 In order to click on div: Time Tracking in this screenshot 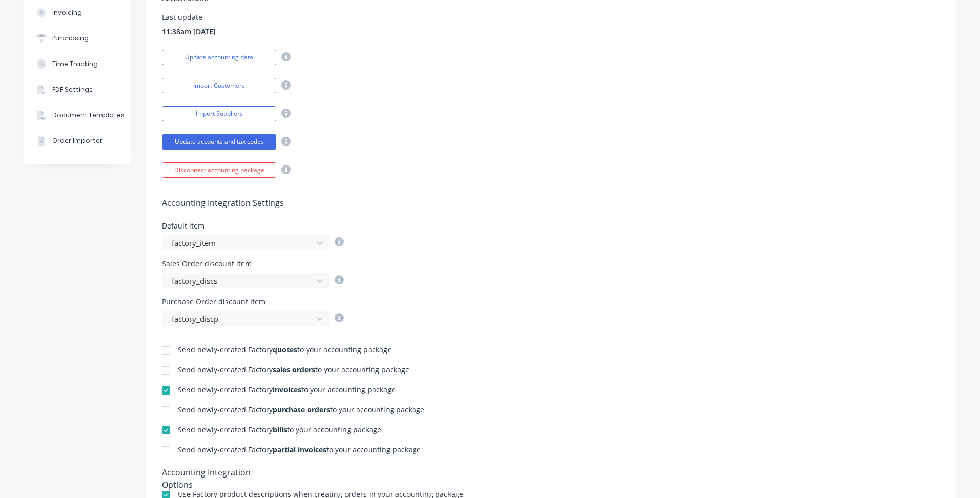, I will do `click(75, 64)`.